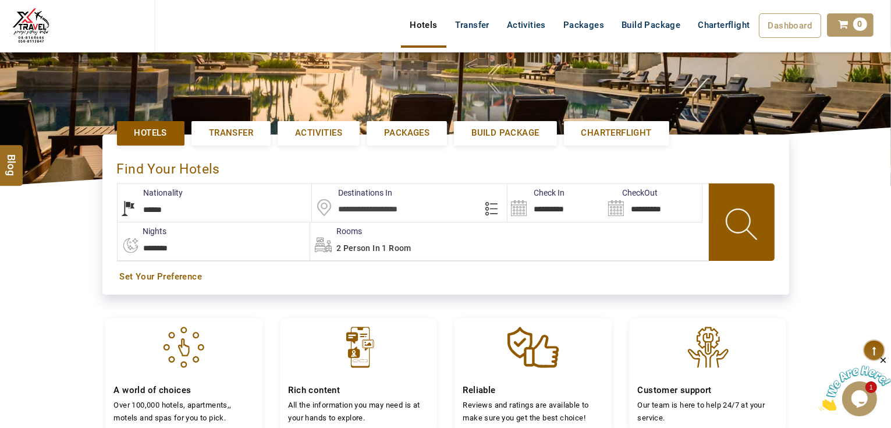 Image resolution: width=891 pixels, height=428 pixels. Describe the element at coordinates (150, 193) in the screenshot. I see `label: Nationality` at that location.